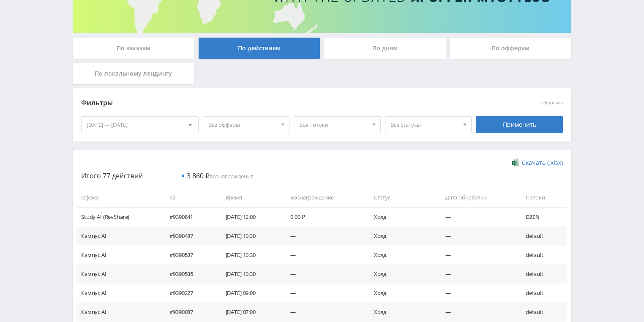  I want to click on span: Все потоки, so click(334, 125).